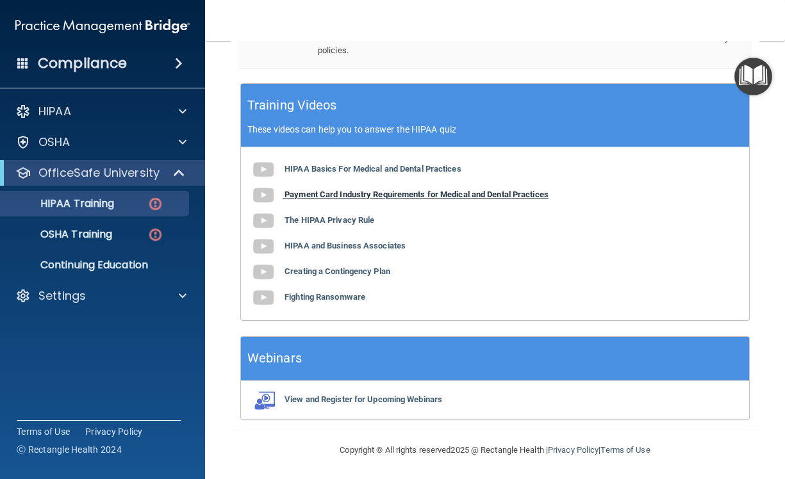 Image resolution: width=785 pixels, height=479 pixels. I want to click on p: HIPAA, so click(54, 111).